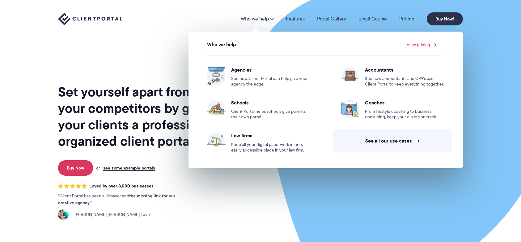 This screenshot has width=521, height=242. What do you see at coordinates (405, 81) in the screenshot?
I see `span: See how accountants and CPA’s use Client Portal to keep everything together.` at bounding box center [405, 81].